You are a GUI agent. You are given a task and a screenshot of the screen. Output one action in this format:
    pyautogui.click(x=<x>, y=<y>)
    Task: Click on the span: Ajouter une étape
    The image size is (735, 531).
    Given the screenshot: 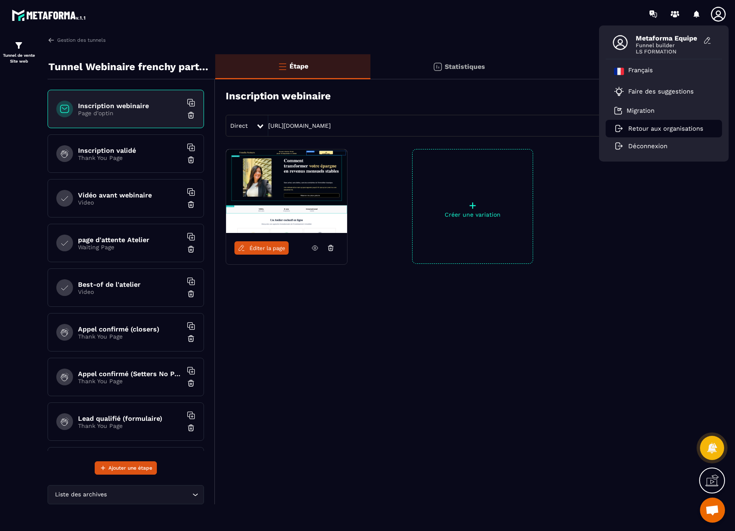 What is the action you would take?
    pyautogui.click(x=130, y=468)
    